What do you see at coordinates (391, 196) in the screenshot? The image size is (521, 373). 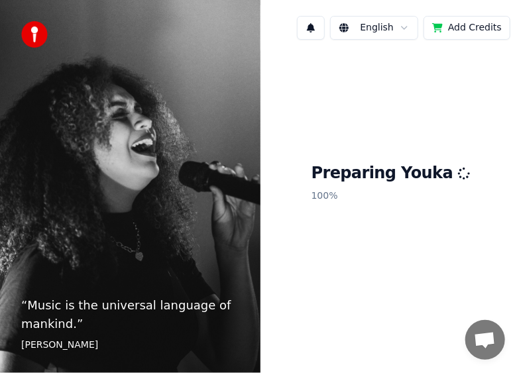 I see `p: 100 %` at bounding box center [391, 196].